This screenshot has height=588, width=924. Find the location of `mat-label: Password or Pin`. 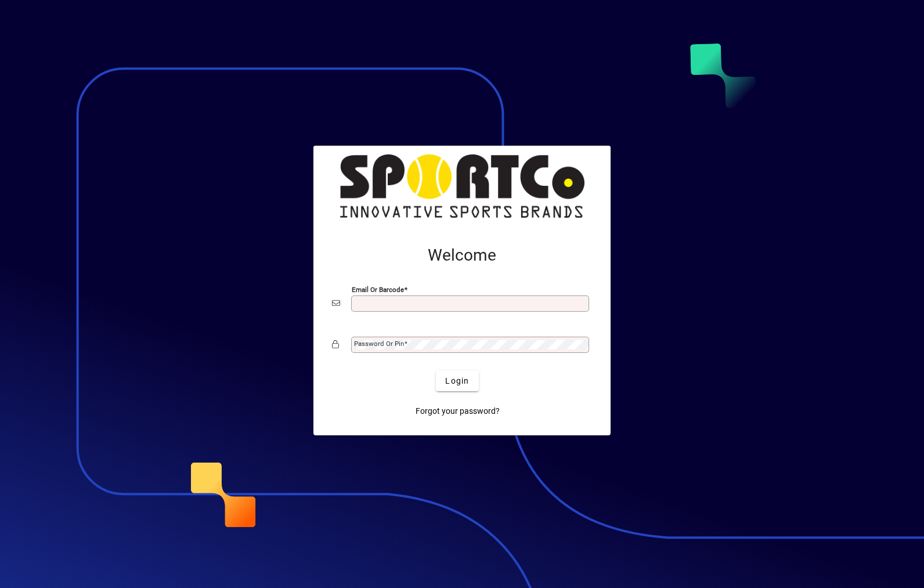

mat-label: Password or Pin is located at coordinates (378, 344).